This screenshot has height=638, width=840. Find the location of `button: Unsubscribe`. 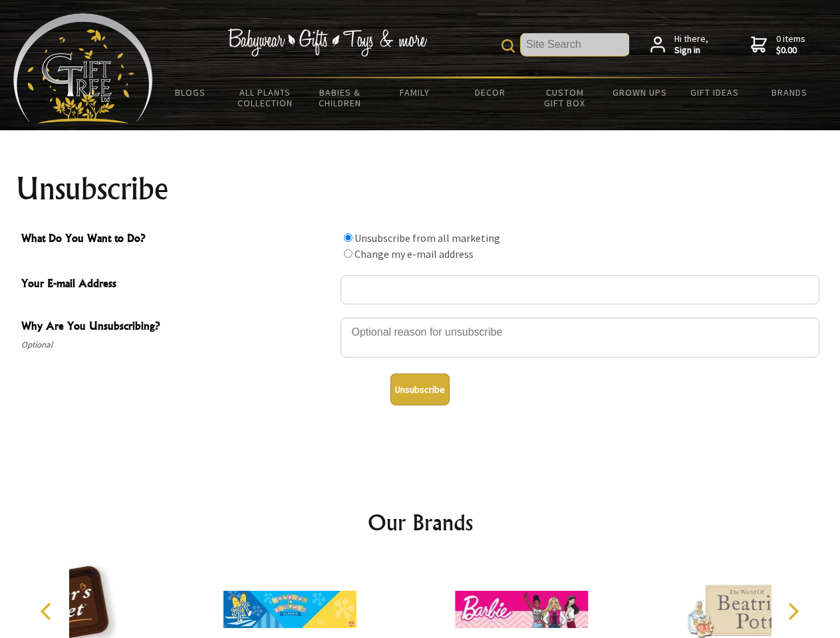

button: Unsubscribe is located at coordinates (419, 389).